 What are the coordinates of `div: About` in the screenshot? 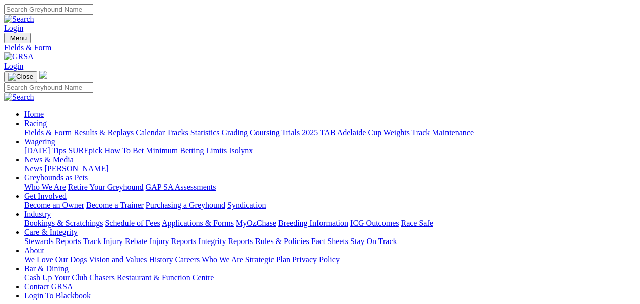 It's located at (330, 260).